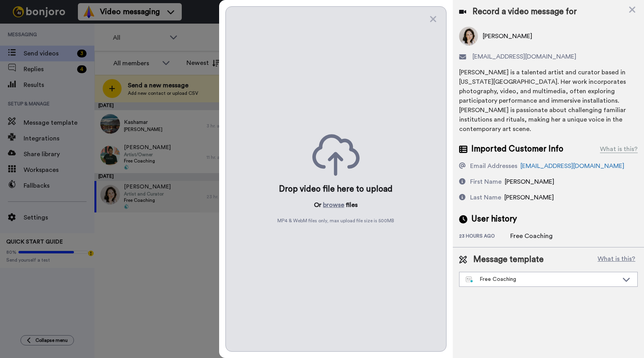 The height and width of the screenshot is (358, 644). I want to click on p: Or files, so click(335, 205).